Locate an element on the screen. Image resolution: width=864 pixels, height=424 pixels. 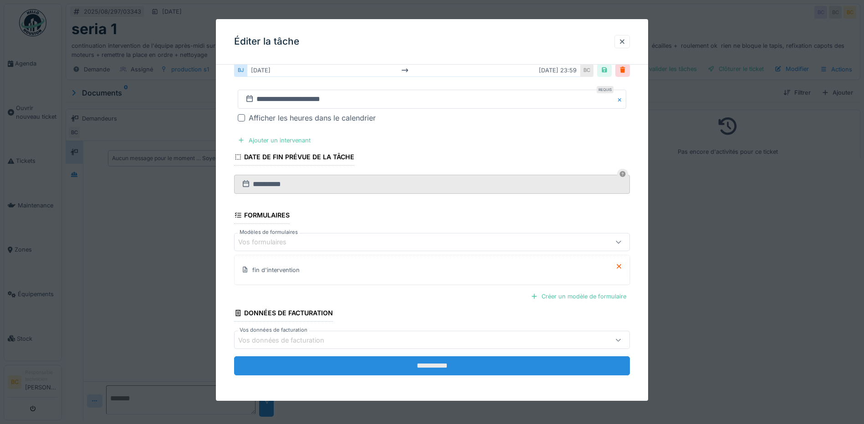
div: Données de facturation is located at coordinates (283, 314).